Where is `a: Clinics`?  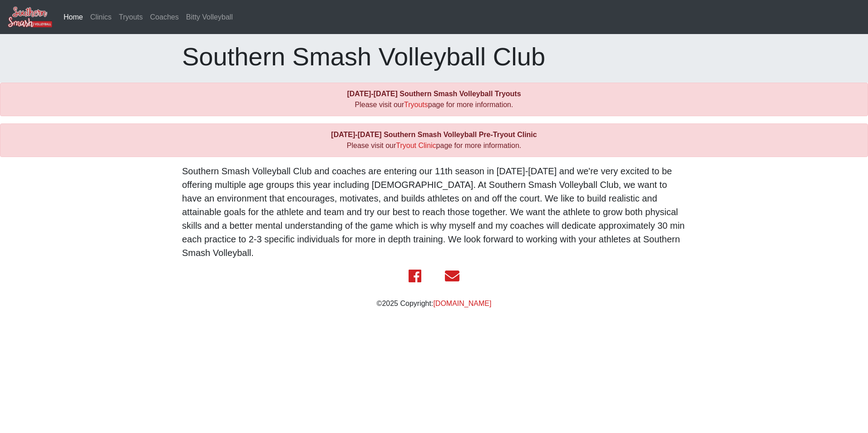
a: Clinics is located at coordinates (101, 17).